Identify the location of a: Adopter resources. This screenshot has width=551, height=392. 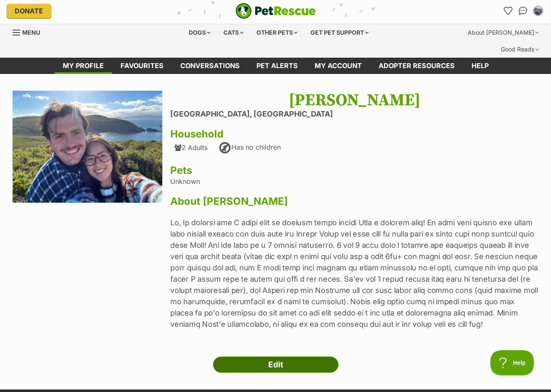
(417, 66).